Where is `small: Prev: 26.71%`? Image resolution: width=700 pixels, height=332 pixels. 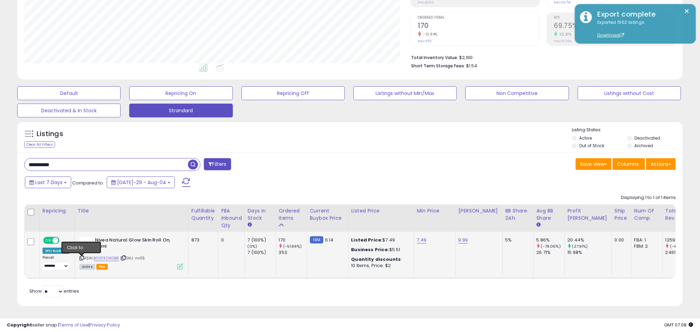
small: Prev: 26.71% is located at coordinates (562, 2).